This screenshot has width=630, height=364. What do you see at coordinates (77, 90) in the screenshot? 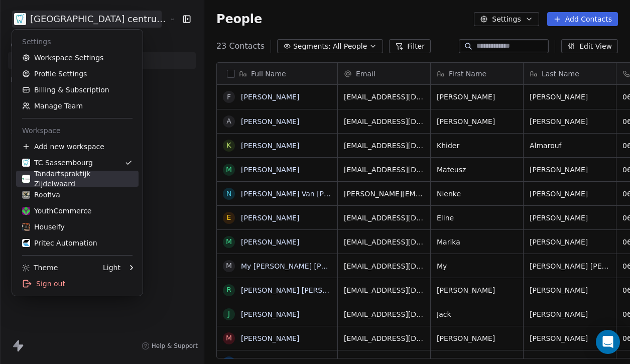
I see `a: Billing & Subscription` at bounding box center [77, 90].